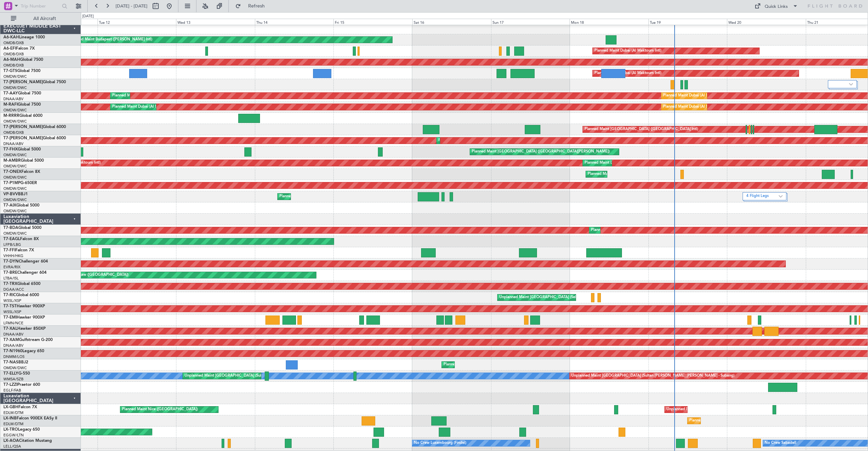 The width and height of the screenshot is (868, 451). Describe the element at coordinates (215, 22) in the screenshot. I see `div: Wed 13` at that location.